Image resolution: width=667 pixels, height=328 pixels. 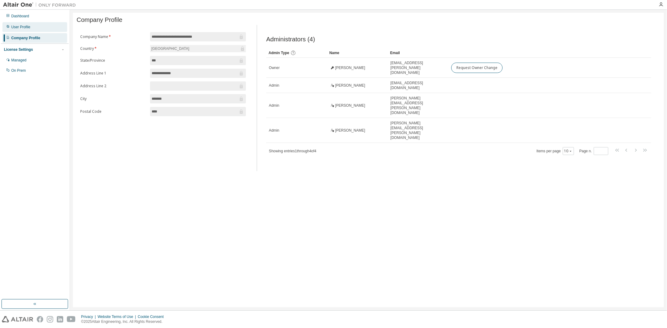 I want to click on div: Privacy, so click(x=89, y=317).